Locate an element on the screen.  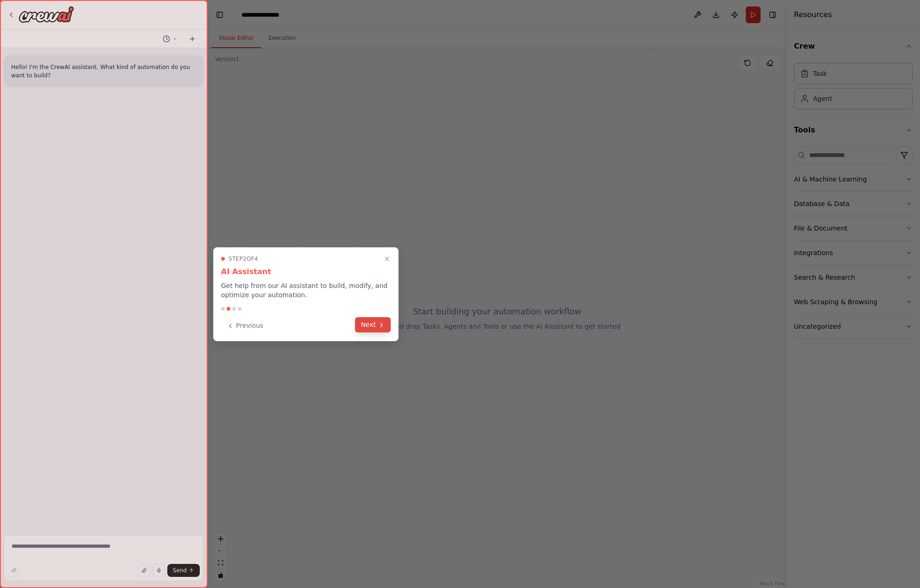
span: Step 2 of 4 is located at coordinates (243, 259).